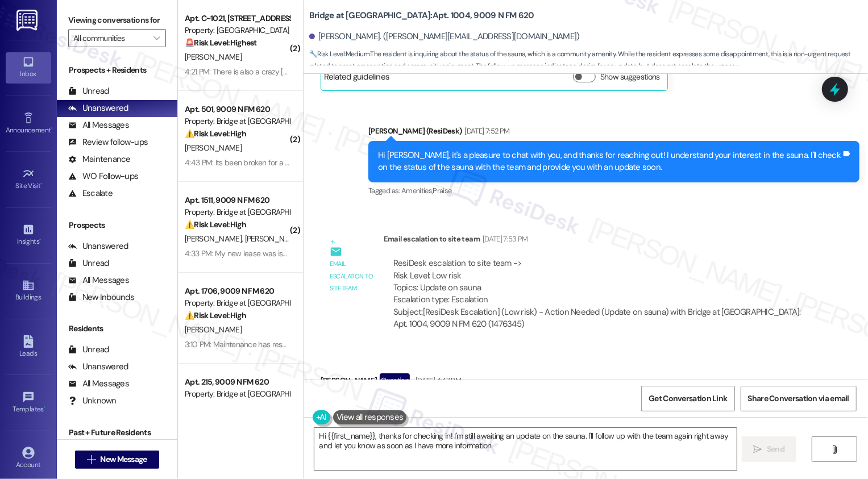 This screenshot has height=479, width=868. I want to click on a: Account, so click(29, 458).